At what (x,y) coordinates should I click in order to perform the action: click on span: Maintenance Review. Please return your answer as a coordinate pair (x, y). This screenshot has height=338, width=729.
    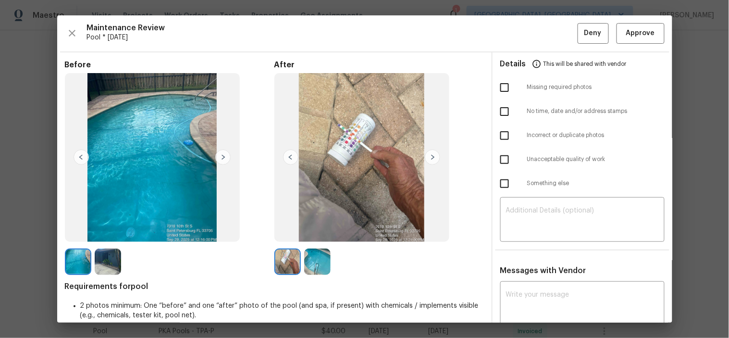
    Looking at the image, I should click on (332, 28).